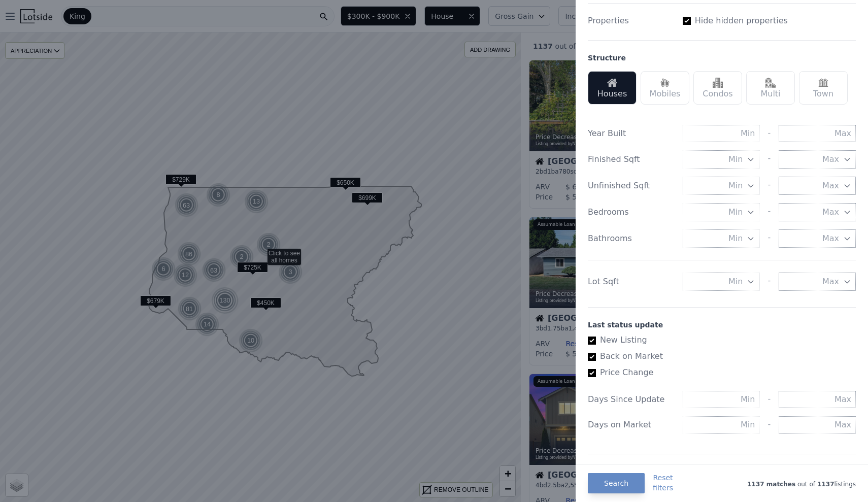 This screenshot has height=502, width=868. Describe the element at coordinates (616, 483) in the screenshot. I see `button: Search` at that location.